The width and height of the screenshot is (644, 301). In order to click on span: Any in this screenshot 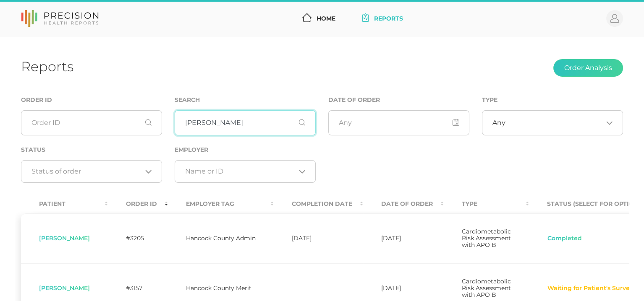, I will do `click(499, 123)`.